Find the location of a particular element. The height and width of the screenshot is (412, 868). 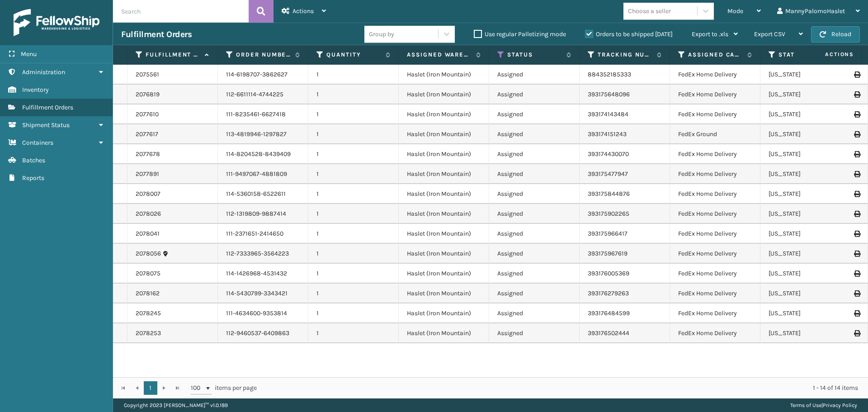

a: 393176484599 is located at coordinates (608, 313).